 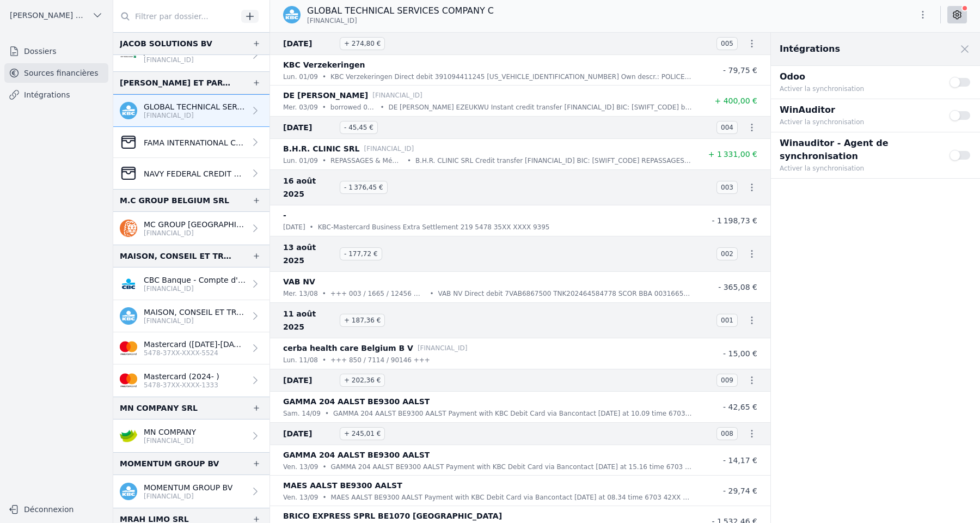 What do you see at coordinates (361, 254) in the screenshot?
I see `span: - 177,72 €` at bounding box center [361, 254].